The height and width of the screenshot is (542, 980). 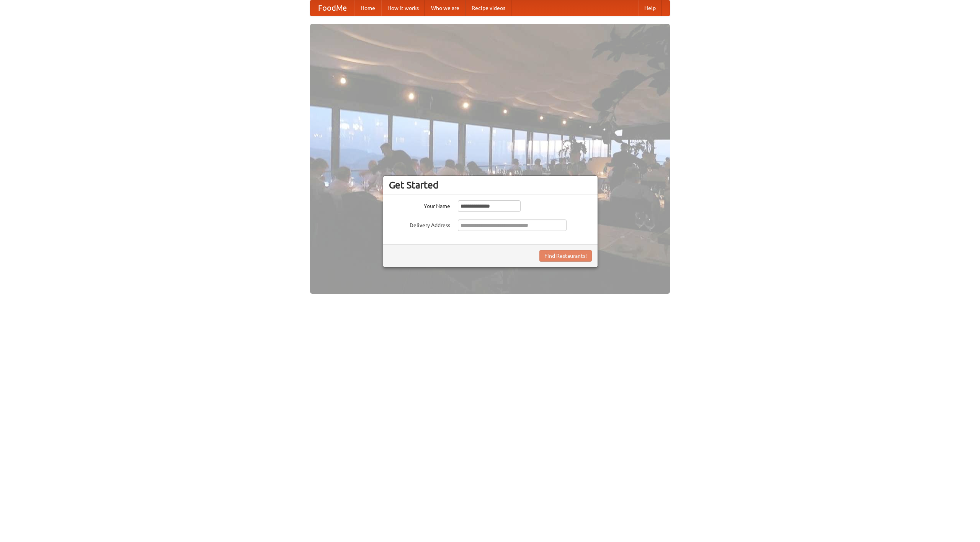 What do you see at coordinates (403, 8) in the screenshot?
I see `a: How it works` at bounding box center [403, 8].